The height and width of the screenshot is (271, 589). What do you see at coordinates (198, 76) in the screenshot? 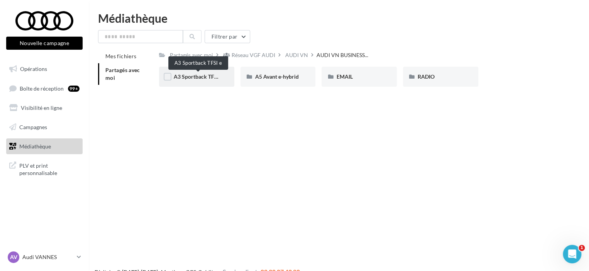
I see `span: A3 Sportback TFSI e` at bounding box center [198, 76].